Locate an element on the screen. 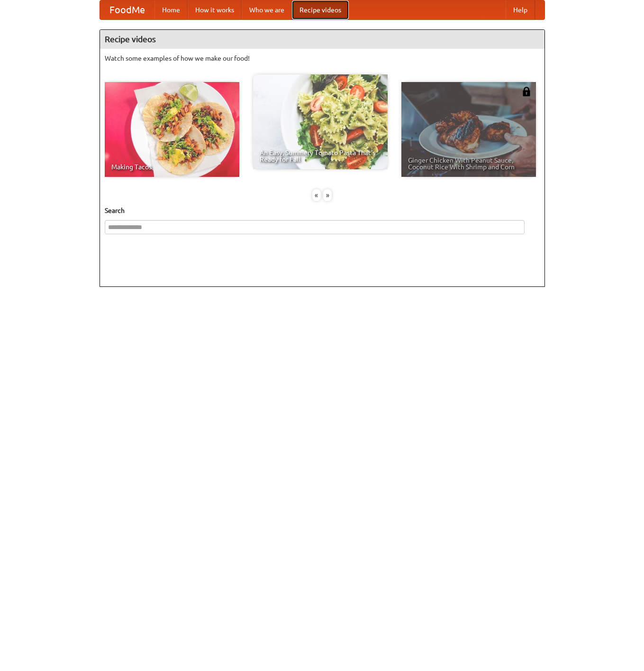  a: How it works is located at coordinates (214, 10).